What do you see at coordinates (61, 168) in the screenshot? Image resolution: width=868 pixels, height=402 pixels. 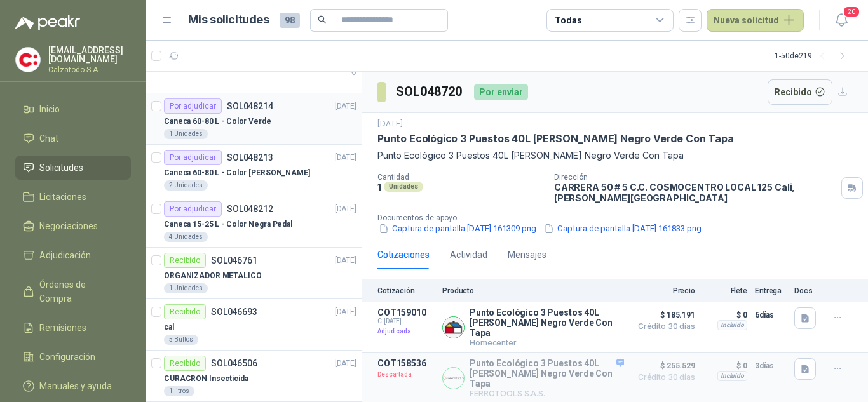 I see `span: Solicitudes` at bounding box center [61, 168].